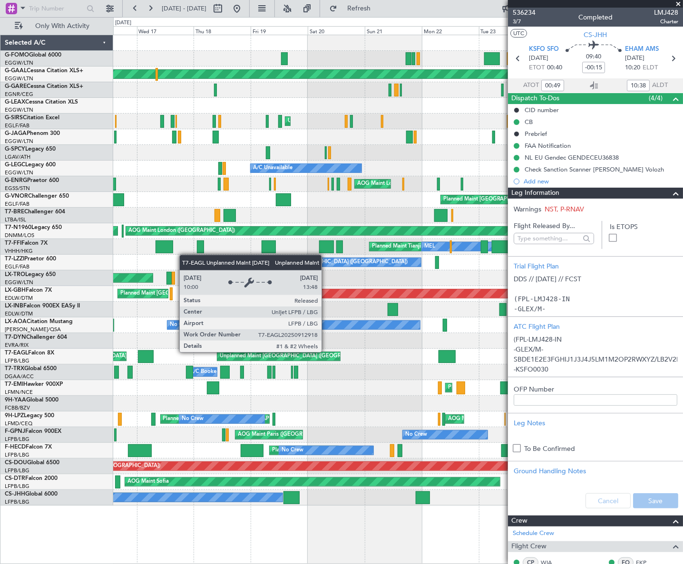 This screenshot has height=564, width=683. What do you see at coordinates (39, 322) in the screenshot?
I see `a: LX-AOACitation Mustang` at bounding box center [39, 322].